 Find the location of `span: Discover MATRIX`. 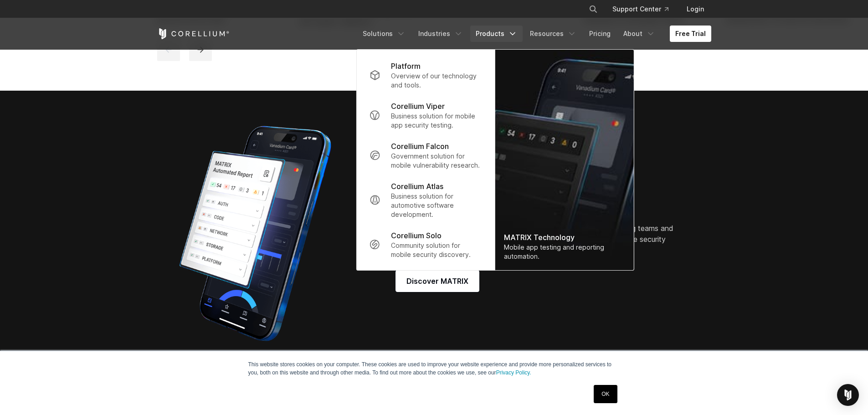

span: Discover MATRIX is located at coordinates (437, 281).